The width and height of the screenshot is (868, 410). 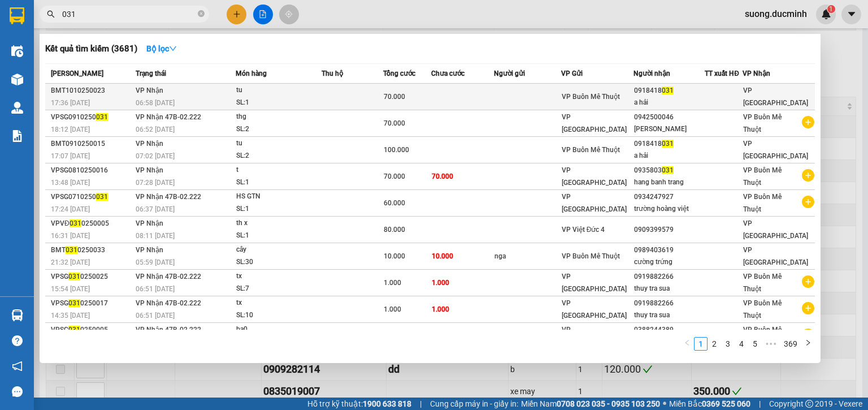 What do you see at coordinates (728, 344) in the screenshot?
I see `li: 3` at bounding box center [728, 344].